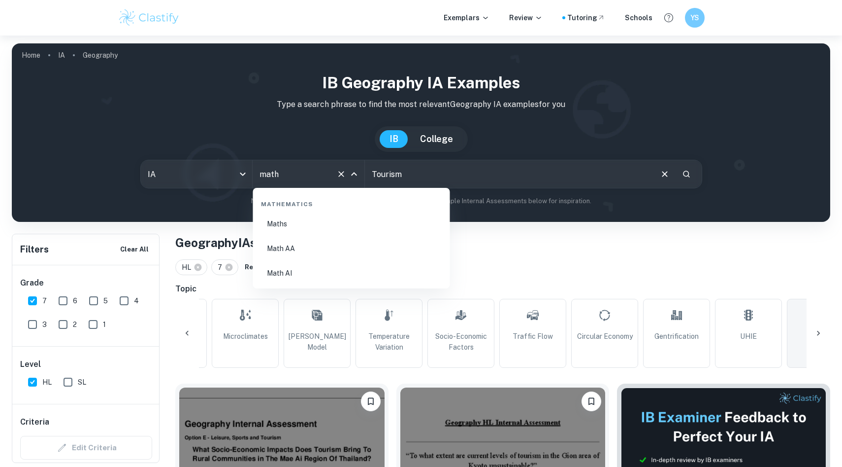  I want to click on div: Mathematics, so click(352, 202).